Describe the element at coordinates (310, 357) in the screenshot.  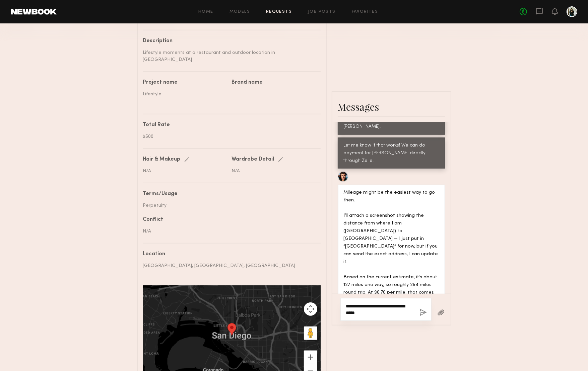
I see `button: Zoom in` at that location.